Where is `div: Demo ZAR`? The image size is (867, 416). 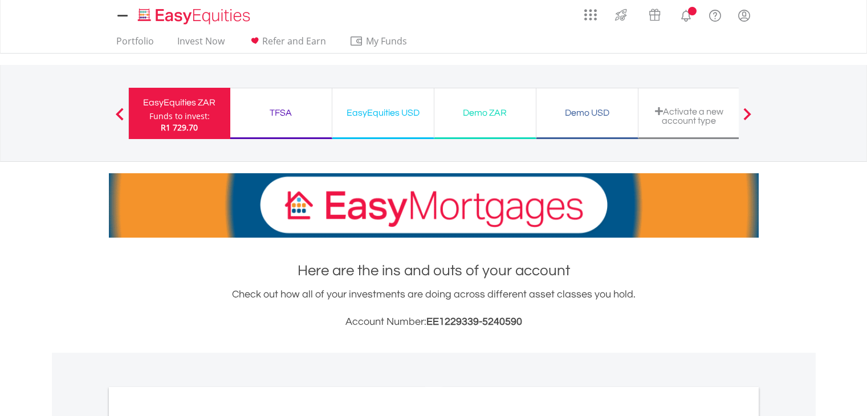
div: Demo ZAR is located at coordinates (485, 113).